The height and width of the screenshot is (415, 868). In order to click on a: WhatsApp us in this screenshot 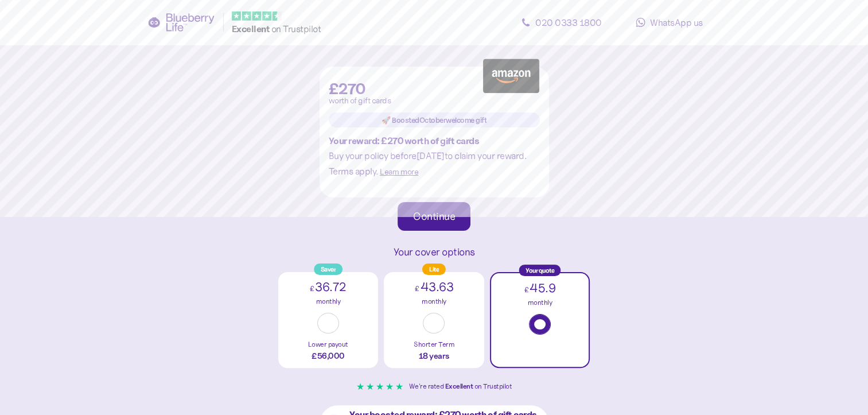, I will do `click(670, 22)`.